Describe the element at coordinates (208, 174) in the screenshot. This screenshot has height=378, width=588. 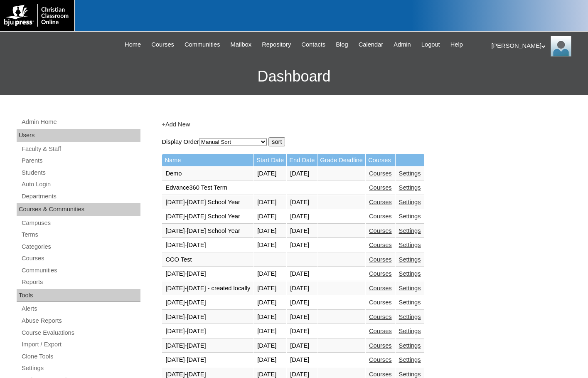
I see `td: Demo` at that location.